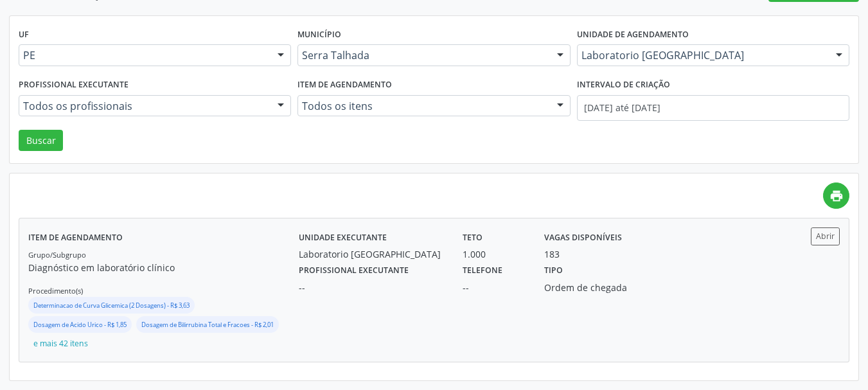 This screenshot has height=390, width=868. What do you see at coordinates (713, 108) in the screenshot?
I see `input: Selecione um intervalo` at bounding box center [713, 108].